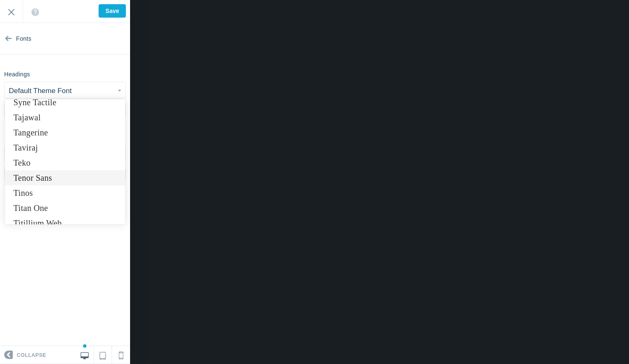  What do you see at coordinates (32, 355) in the screenshot?
I see `span: Collapse` at bounding box center [32, 355].